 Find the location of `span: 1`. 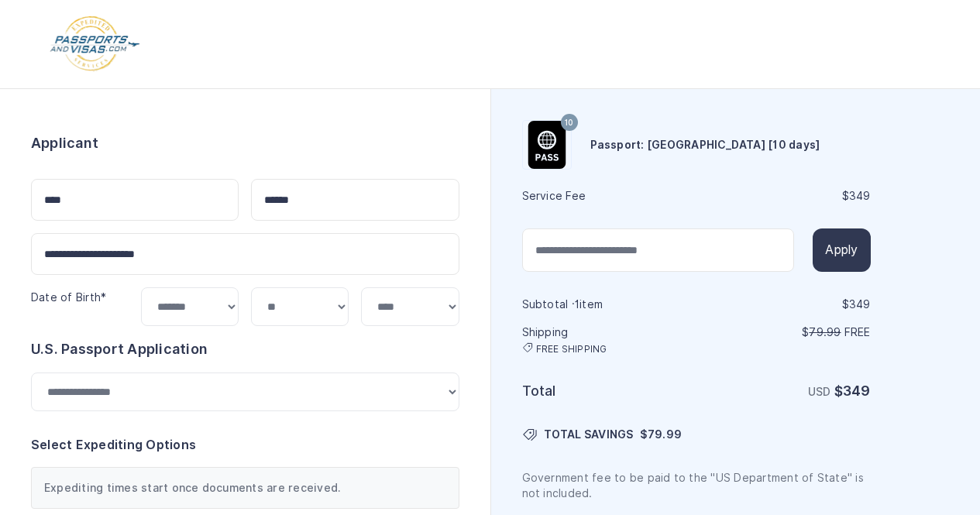

span: 1 is located at coordinates (578, 304).